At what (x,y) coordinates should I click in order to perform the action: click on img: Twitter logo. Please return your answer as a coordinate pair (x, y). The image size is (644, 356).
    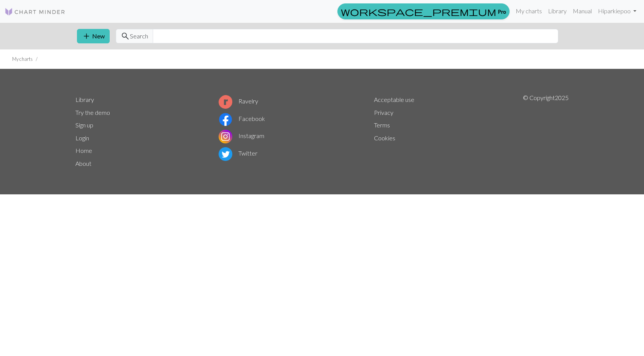
    Looking at the image, I should click on (226, 154).